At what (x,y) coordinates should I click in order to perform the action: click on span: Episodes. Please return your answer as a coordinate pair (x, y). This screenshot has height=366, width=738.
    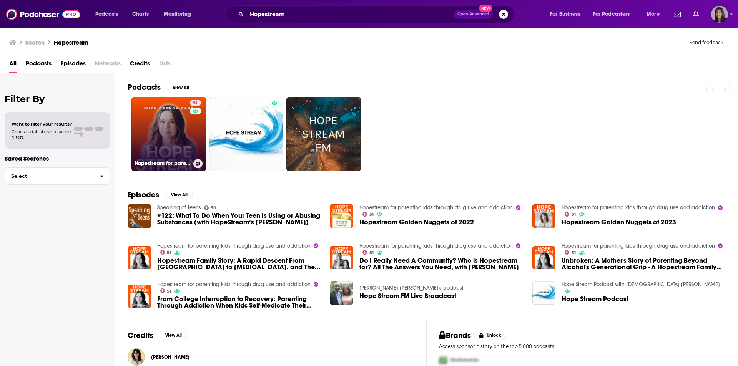
    Looking at the image, I should click on (73, 65).